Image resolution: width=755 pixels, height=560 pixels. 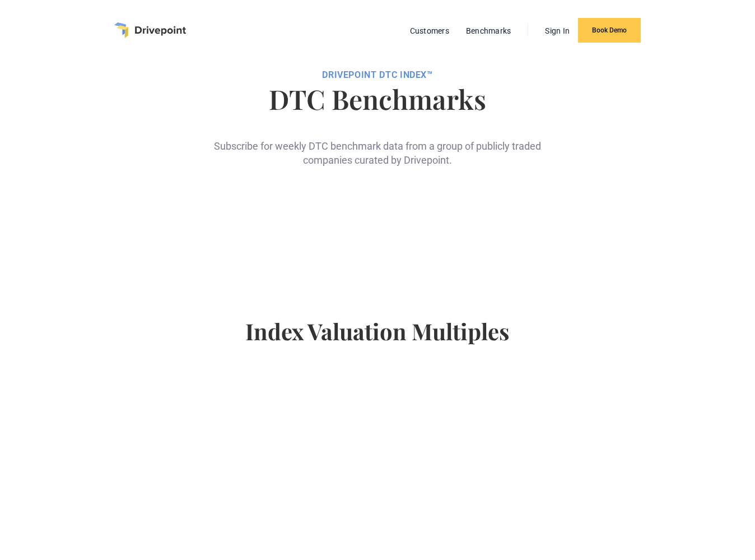 What do you see at coordinates (557, 31) in the screenshot?
I see `a: Sign In` at bounding box center [557, 31].